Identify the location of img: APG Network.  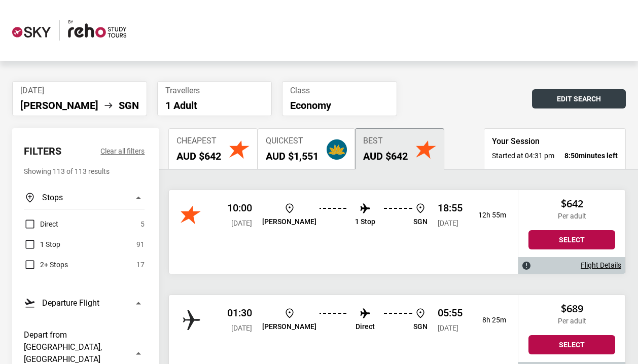
(190, 320).